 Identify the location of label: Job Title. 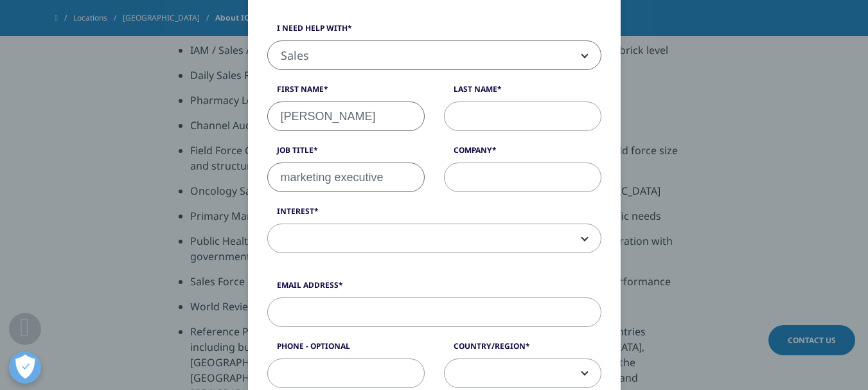
(346, 153).